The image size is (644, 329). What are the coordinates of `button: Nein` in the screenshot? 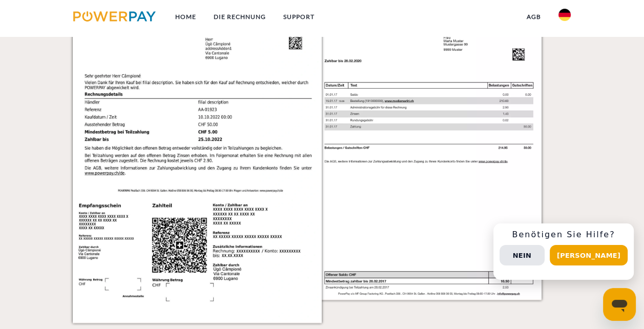 It's located at (522, 255).